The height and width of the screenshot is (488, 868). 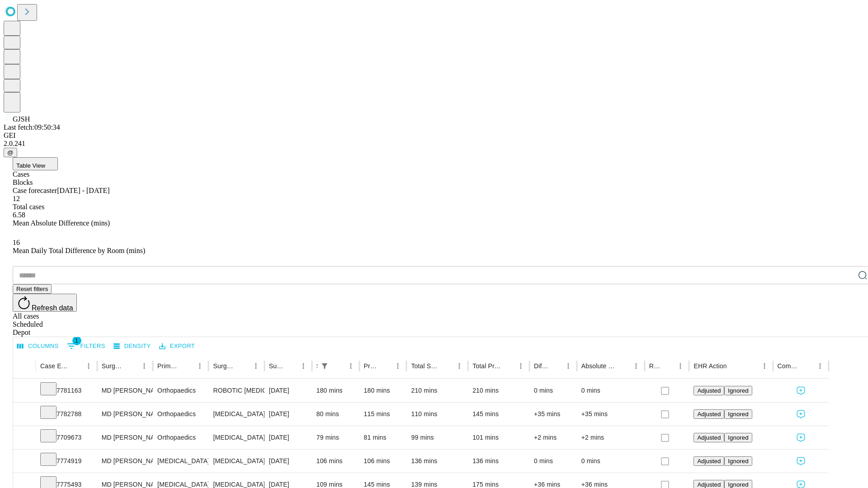 What do you see at coordinates (498, 414) in the screenshot?
I see `div: 145 mins` at bounding box center [498, 414].